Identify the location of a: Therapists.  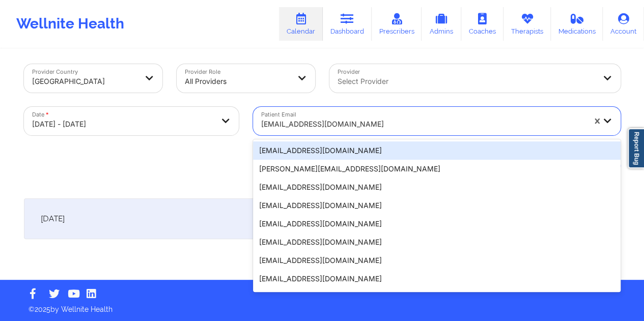
(527, 24).